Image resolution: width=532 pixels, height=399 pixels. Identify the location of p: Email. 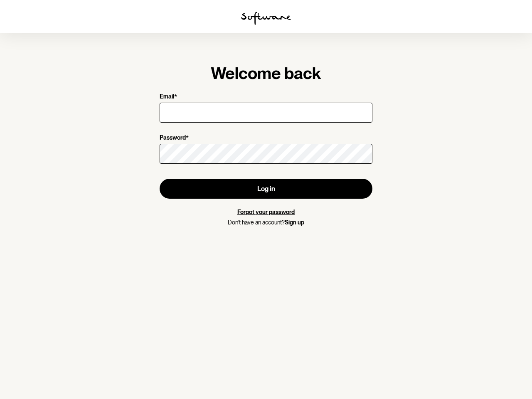
(167, 97).